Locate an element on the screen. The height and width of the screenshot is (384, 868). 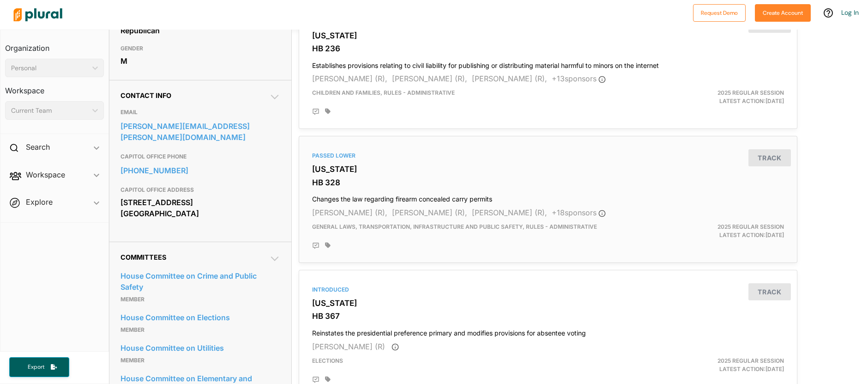
span: Contact Info is located at coordinates (146, 95).